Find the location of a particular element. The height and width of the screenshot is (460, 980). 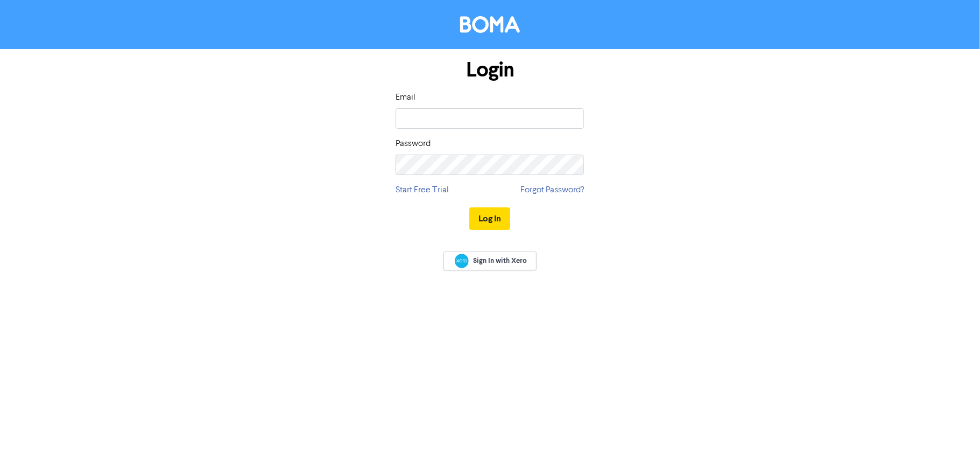

a: Forgot Password? is located at coordinates (552, 190).